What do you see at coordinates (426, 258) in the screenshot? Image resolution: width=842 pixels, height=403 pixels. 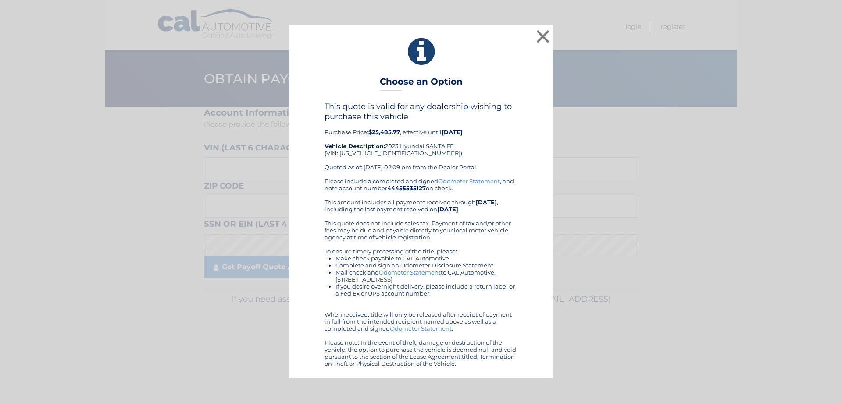 I see `li: Make check payable to CAL Automotive` at bounding box center [426, 258].